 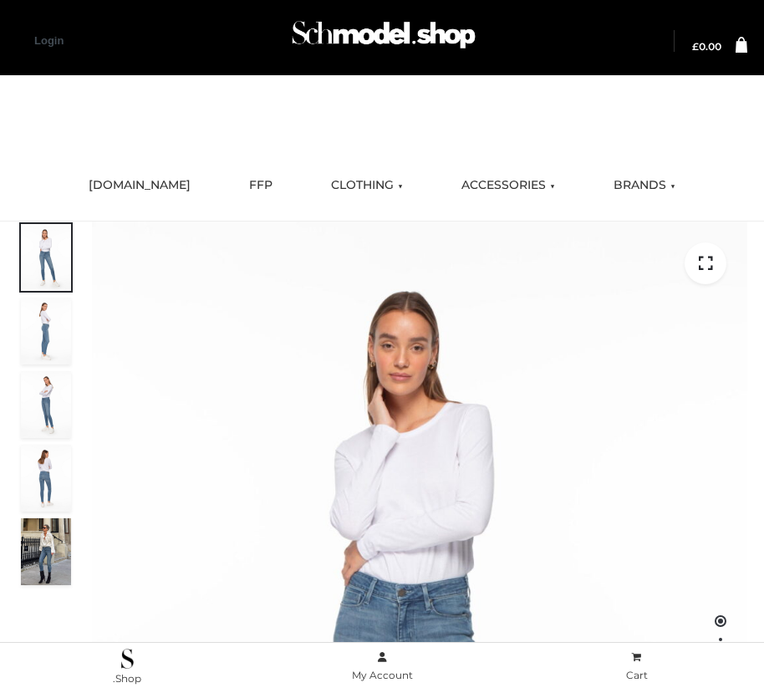 I want to click on a: BRANDS, so click(x=645, y=186).